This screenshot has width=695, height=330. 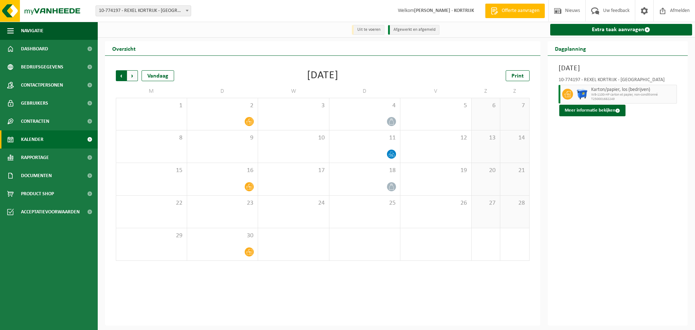 What do you see at coordinates (32, 31) in the screenshot?
I see `span: Navigatie` at bounding box center [32, 31].